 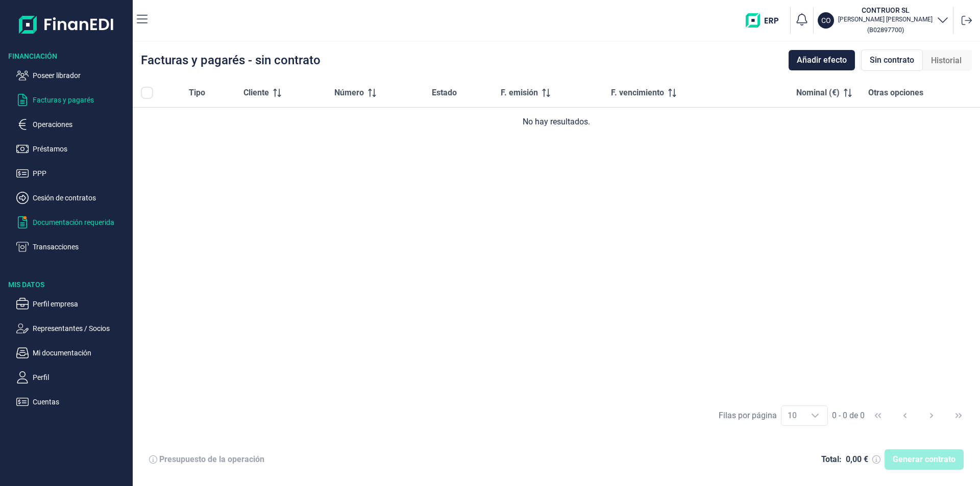 What do you see at coordinates (73, 247) in the screenshot?
I see `button: Transacciones` at bounding box center [73, 247].